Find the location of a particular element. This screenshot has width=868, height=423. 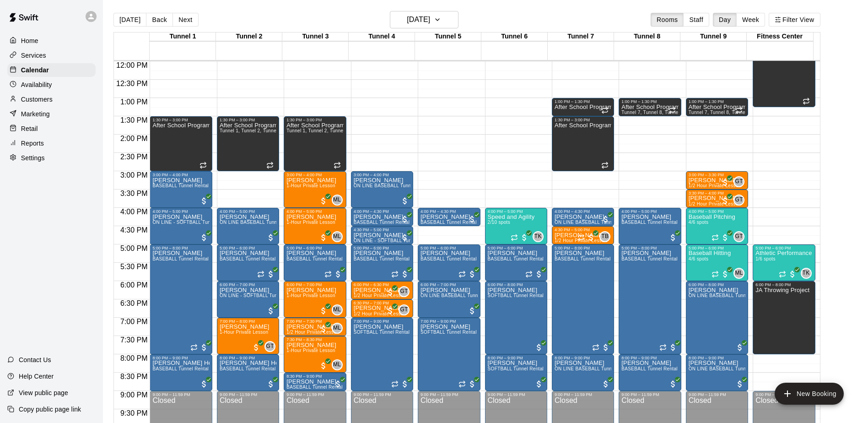

div: 7:00 PM – 7:30 PM: 1/2 Hour Private Lesson is located at coordinates (315, 327).